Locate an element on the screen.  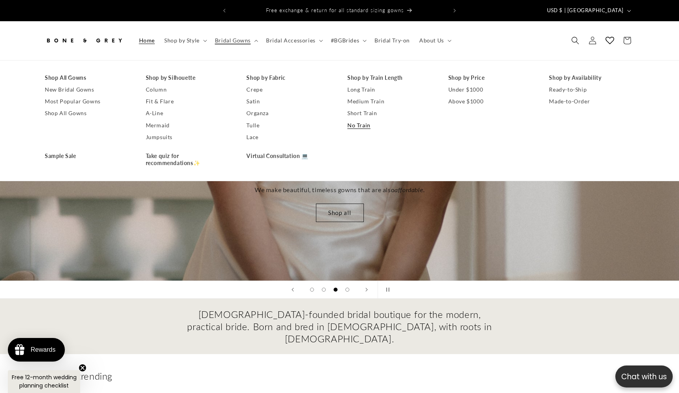
button: Pause slideshow is located at coordinates (386, 290).